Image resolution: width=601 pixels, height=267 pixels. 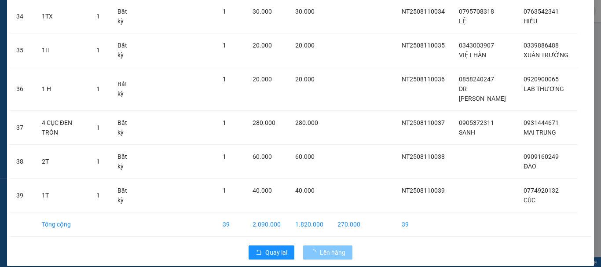 What do you see at coordinates (530, 21) in the screenshot?
I see `span: HIẾU` at bounding box center [530, 21].